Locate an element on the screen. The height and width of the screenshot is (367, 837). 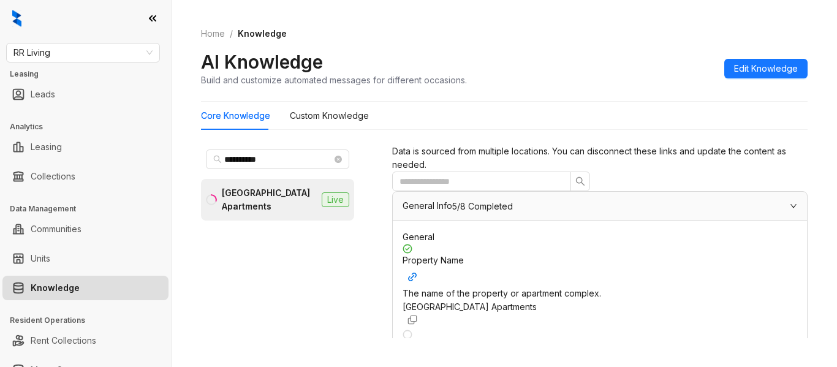
h3: Data Management is located at coordinates (90, 209).